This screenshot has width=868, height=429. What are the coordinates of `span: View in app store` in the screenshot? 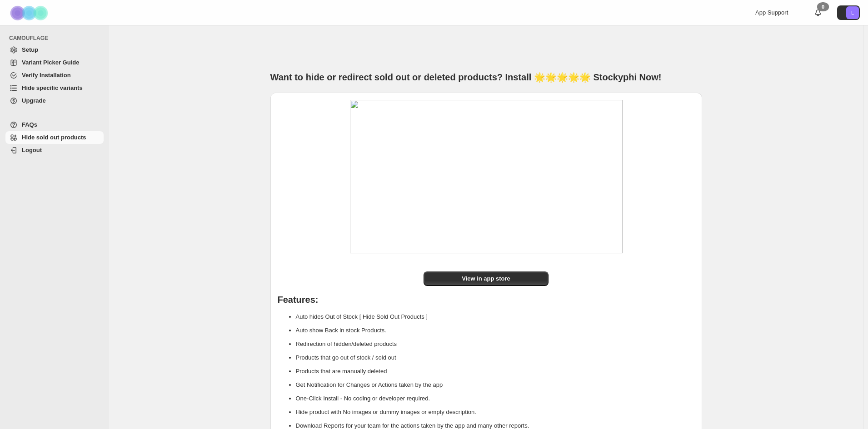 It's located at (486, 279).